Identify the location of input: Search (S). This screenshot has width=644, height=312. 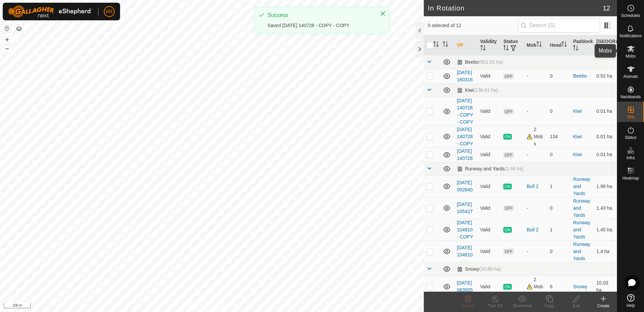
(559, 25).